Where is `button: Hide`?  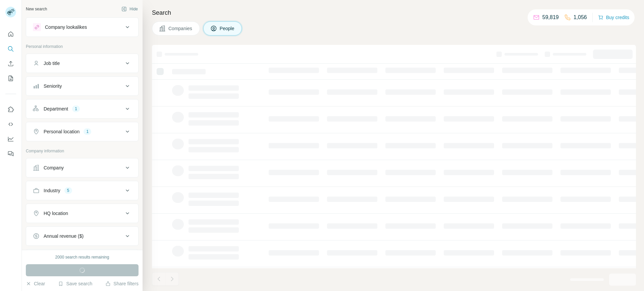
button: Hide is located at coordinates (129, 9).